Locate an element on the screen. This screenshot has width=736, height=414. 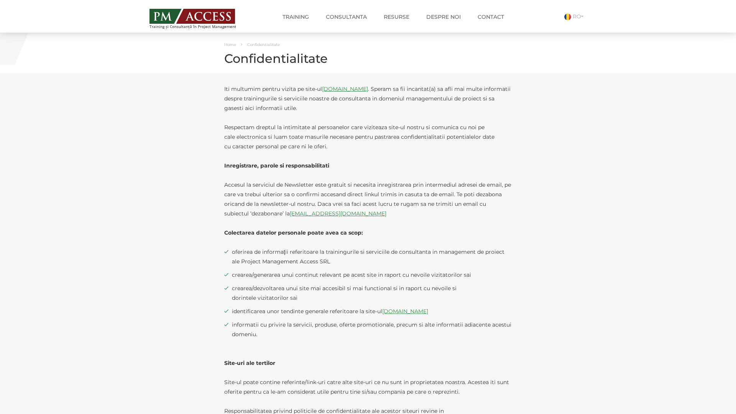
a: RO is located at coordinates (576, 16).